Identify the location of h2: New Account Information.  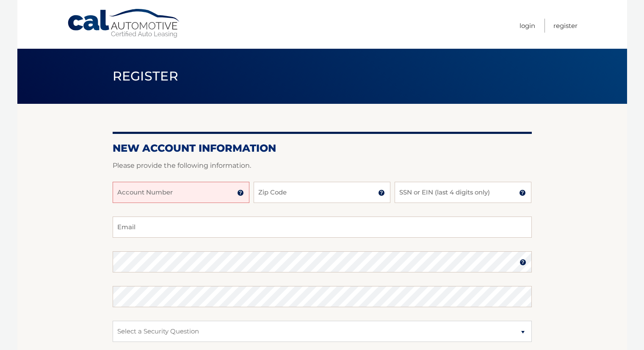
(322, 148).